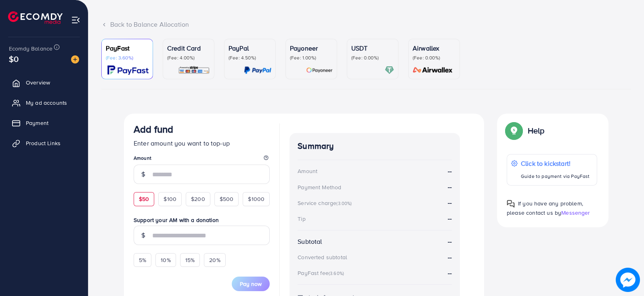 The image size is (644, 296). Describe the element at coordinates (127, 58) in the screenshot. I see `p: (Fee: 3.60%)` at that location.